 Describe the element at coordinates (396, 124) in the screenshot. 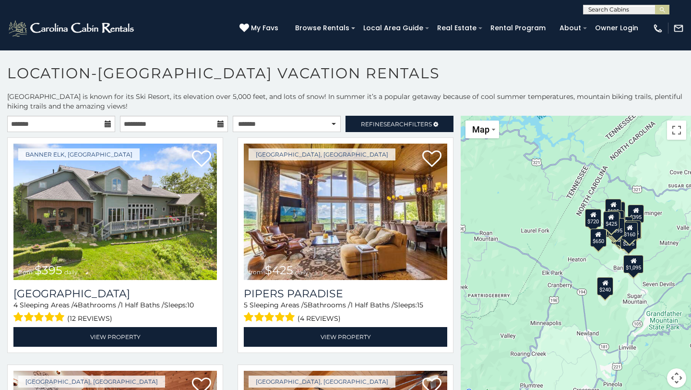

I see `span: Search` at that location.